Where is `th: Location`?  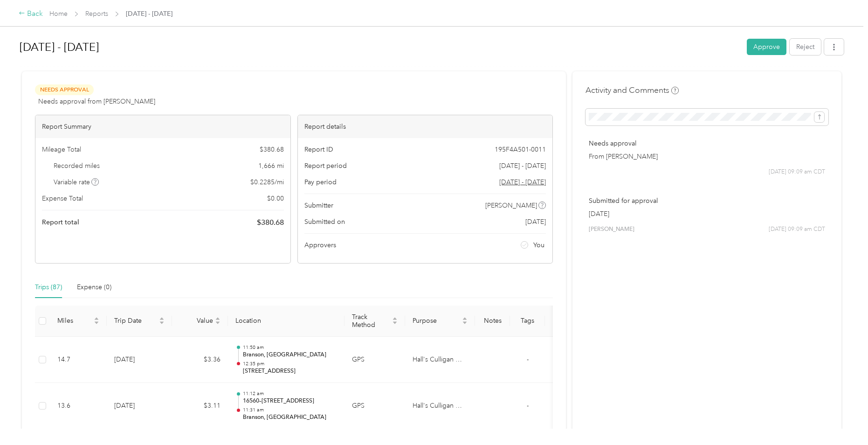
th: Location is located at coordinates (287, 321).